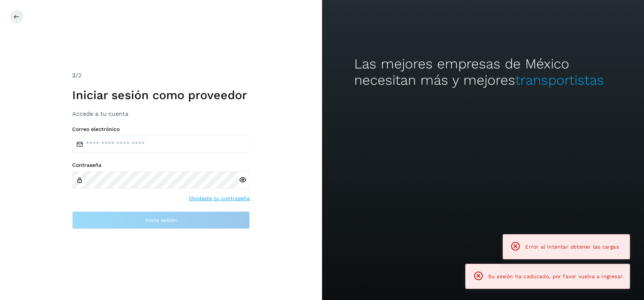 The image size is (644, 300). Describe the element at coordinates (560, 80) in the screenshot. I see `span: transportistas` at that location.